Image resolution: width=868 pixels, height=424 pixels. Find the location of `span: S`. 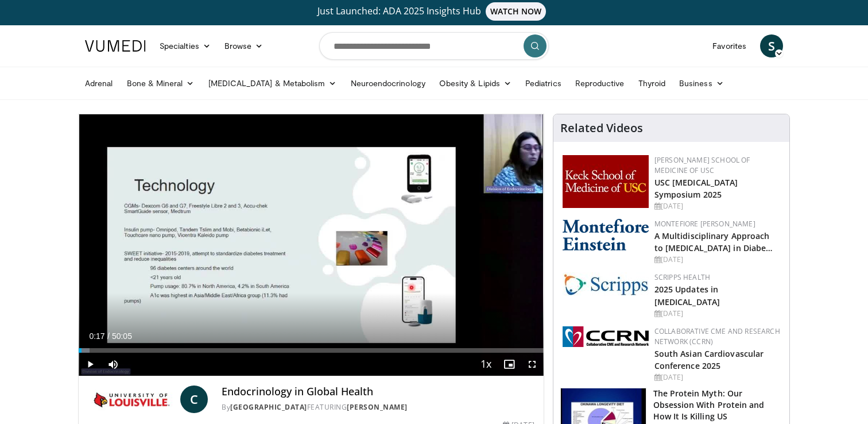

span: S is located at coordinates (772, 46).